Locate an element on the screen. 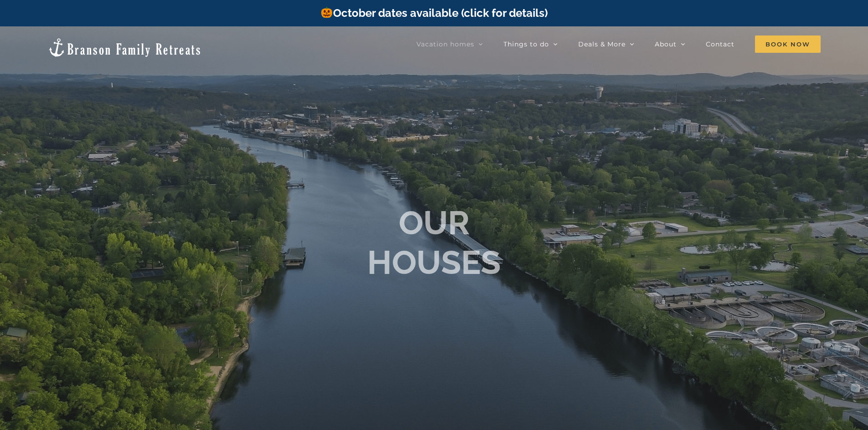 The width and height of the screenshot is (868, 430). a: Things to do is located at coordinates (530, 44).